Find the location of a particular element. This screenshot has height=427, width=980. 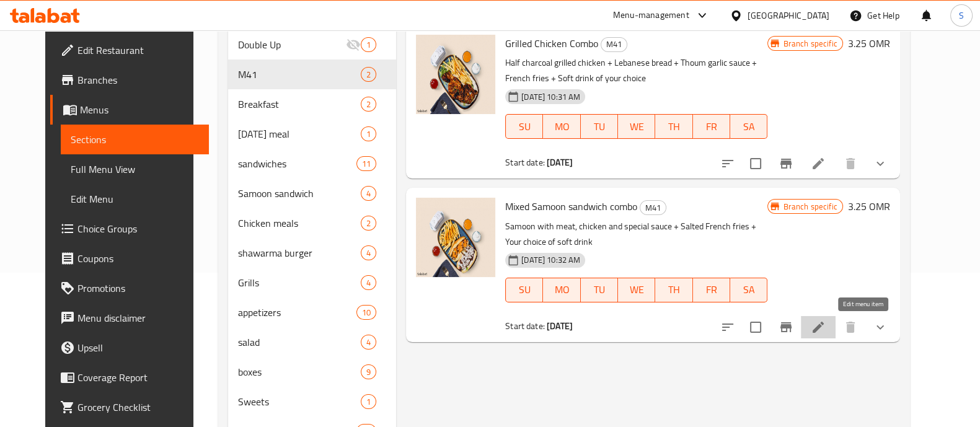

div: Breakfast2 is located at coordinates (312, 104).